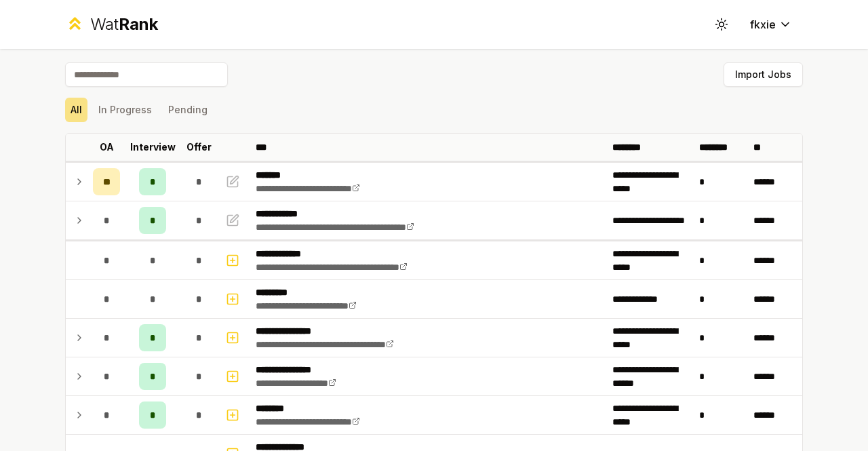 The height and width of the screenshot is (451, 868). I want to click on a: WatRank, so click(111, 24).